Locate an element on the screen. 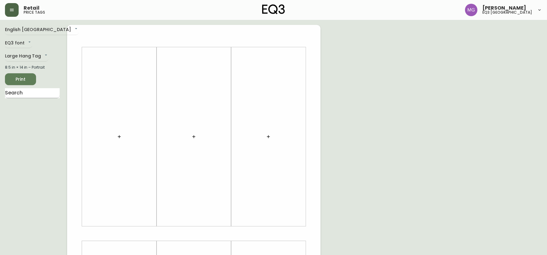 This screenshot has height=255, width=547. div: 8.5 in × 14 in – Portrait is located at coordinates (32, 67).